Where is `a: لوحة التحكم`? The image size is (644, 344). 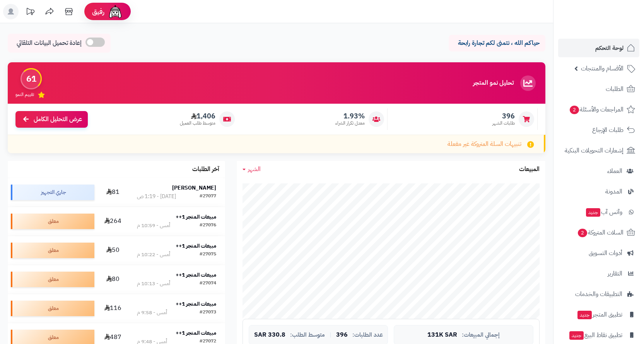
a: لوحة التحكم is located at coordinates (599, 48).